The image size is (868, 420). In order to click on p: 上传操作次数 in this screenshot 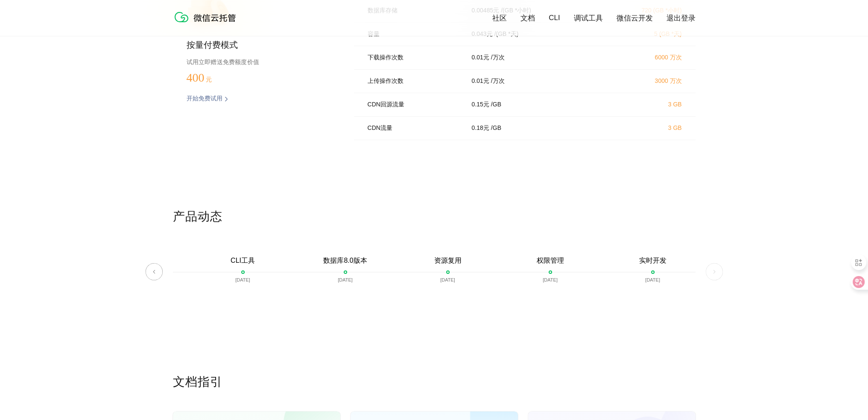, I will do `click(413, 81)`.